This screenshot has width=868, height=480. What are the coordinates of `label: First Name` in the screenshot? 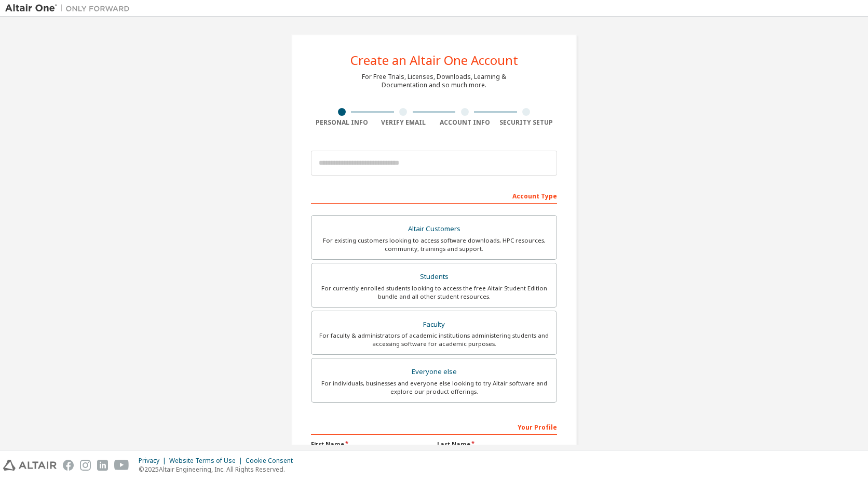 It's located at (371, 444).